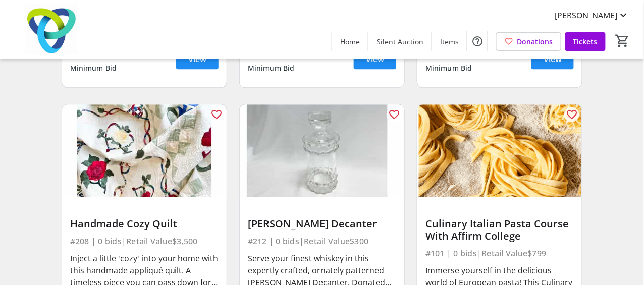 The height and width of the screenshot is (285, 644). What do you see at coordinates (449, 41) in the screenshot?
I see `span: Items` at bounding box center [449, 41].